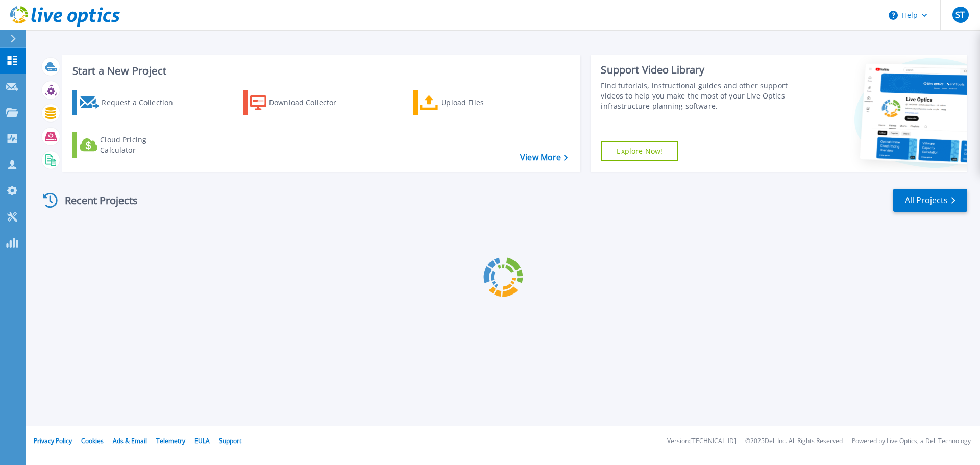 The image size is (980, 465). Describe the element at coordinates (171, 440) in the screenshot. I see `a: Telemetry` at that location.